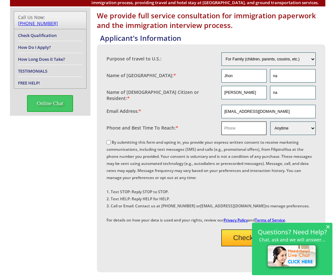 This screenshot has width=335, height=280. I want to click on span: Online Chat, so click(50, 104).